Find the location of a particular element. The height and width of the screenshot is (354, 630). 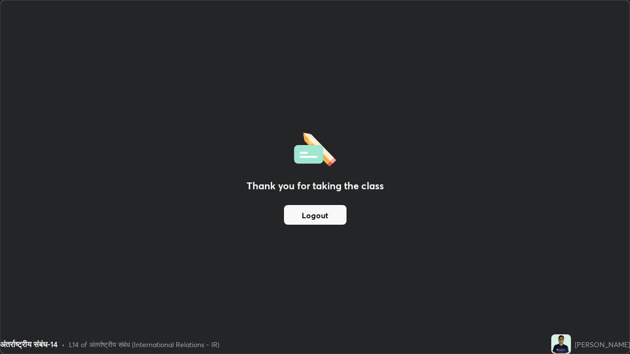

img: offlineFeedback.1438e8b3.svg is located at coordinates (315, 148).